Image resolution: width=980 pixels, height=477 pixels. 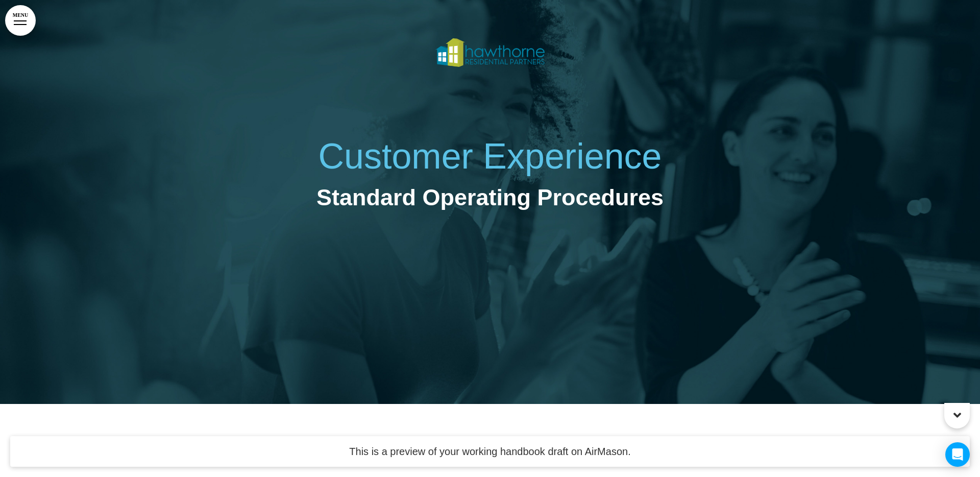 What do you see at coordinates (957, 454) in the screenshot?
I see `div: Open Intercom Messenger` at bounding box center [957, 454].